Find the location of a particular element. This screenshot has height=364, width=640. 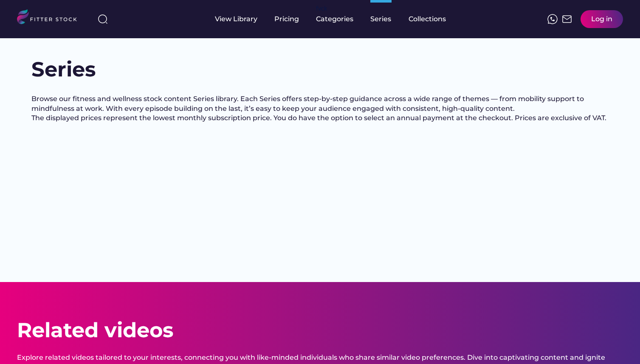

div: Series is located at coordinates (381, 19).